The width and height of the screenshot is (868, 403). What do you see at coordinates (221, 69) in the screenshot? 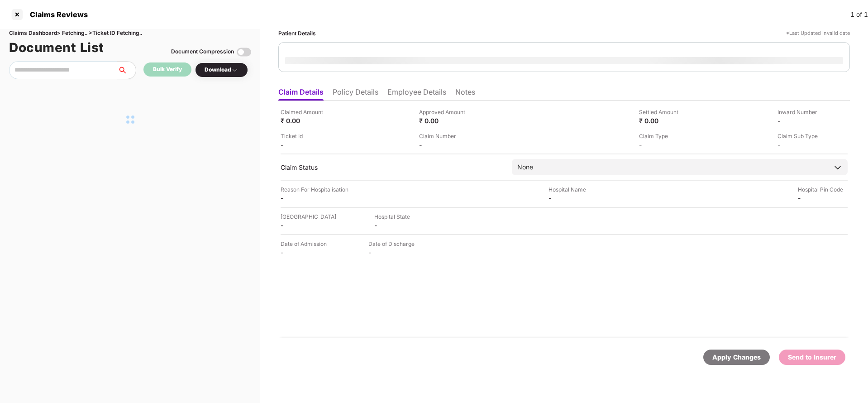
I see `div: Download` at bounding box center [221, 69].